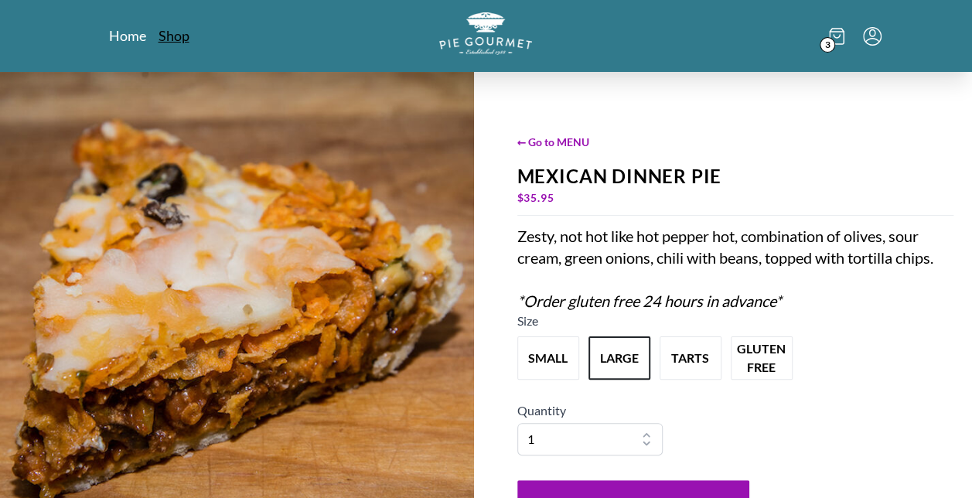  What do you see at coordinates (649, 301) in the screenshot?
I see `em: *Order gluten free 24 hours in advance*` at bounding box center [649, 301].